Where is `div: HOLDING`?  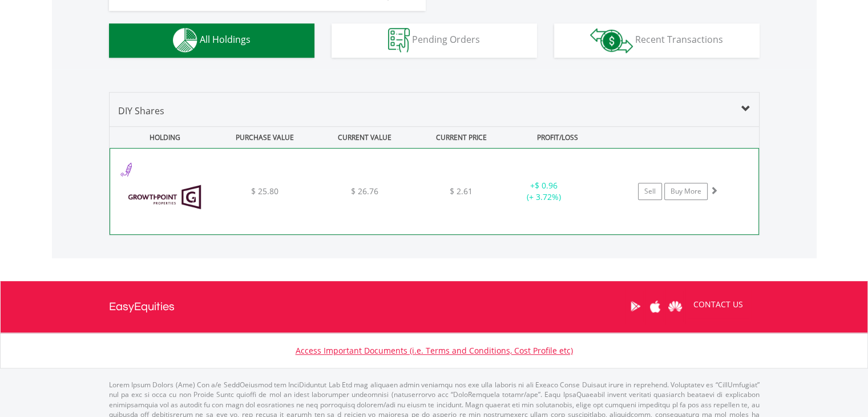
div: HOLDING is located at coordinates (162, 137).